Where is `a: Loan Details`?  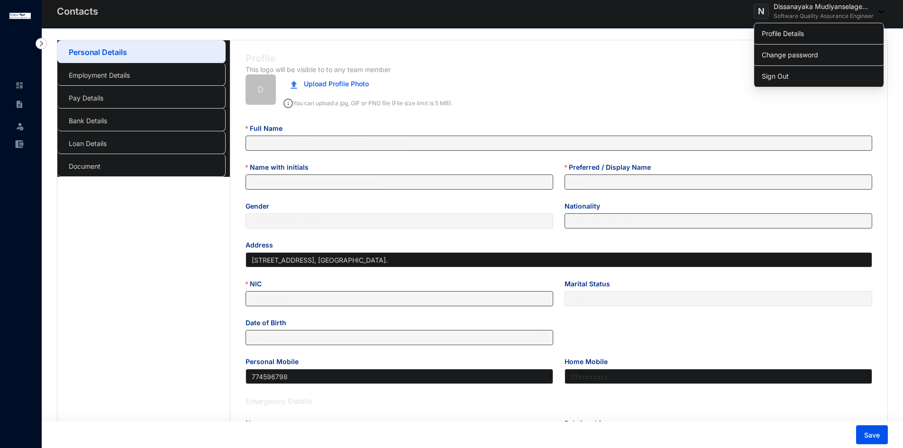
a: Loan Details is located at coordinates (88, 143).